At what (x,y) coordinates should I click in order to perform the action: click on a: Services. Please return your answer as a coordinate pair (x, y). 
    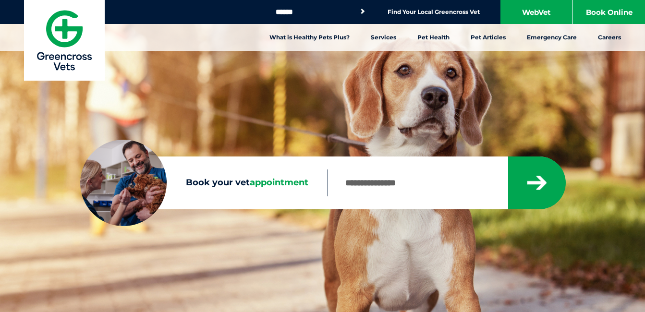
    Looking at the image, I should click on (383, 37).